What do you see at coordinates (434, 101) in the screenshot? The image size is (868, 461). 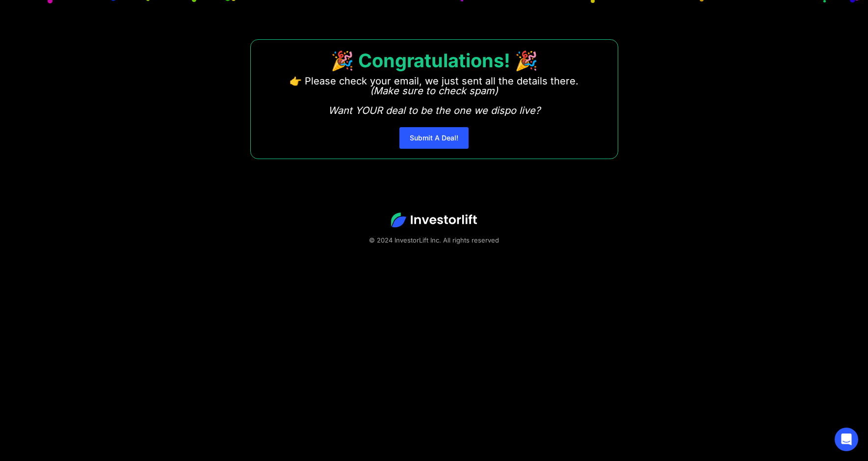 I see `em: (Make sure to check spam) Want YOUR deal to be the one we dispo live?` at bounding box center [434, 101].